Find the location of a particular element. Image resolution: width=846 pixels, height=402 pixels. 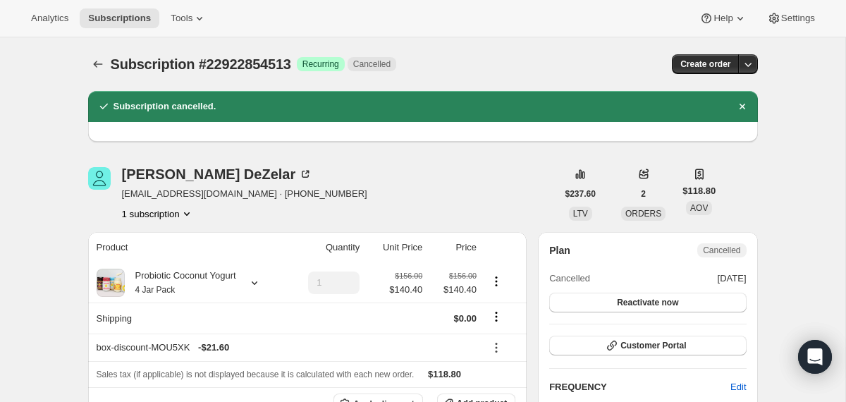

span: Margaret DeZelar is located at coordinates (99, 178).